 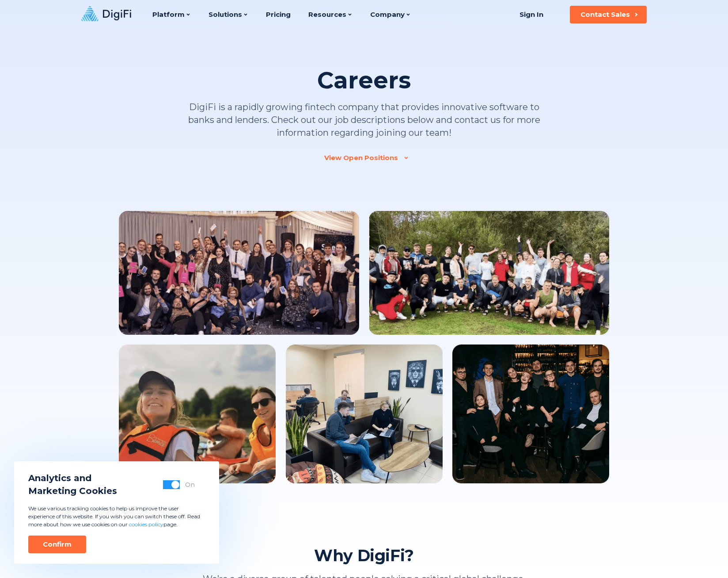 I want to click on a: cookies policy, so click(x=146, y=524).